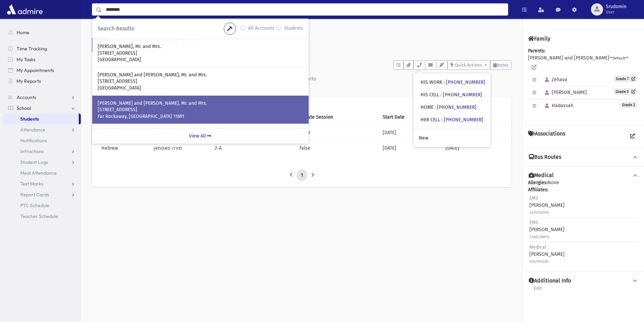  I want to click on span: Hadassah, so click(557, 105).